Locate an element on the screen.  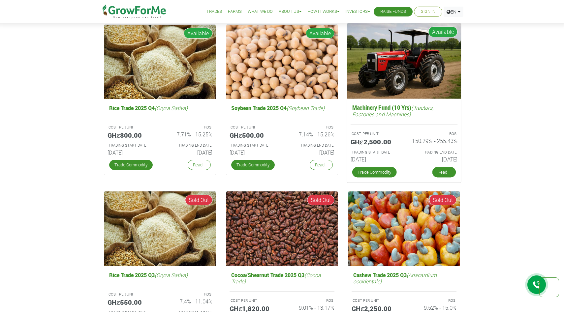
i: (Tractors, Factories and Machines) is located at coordinates (393, 111).